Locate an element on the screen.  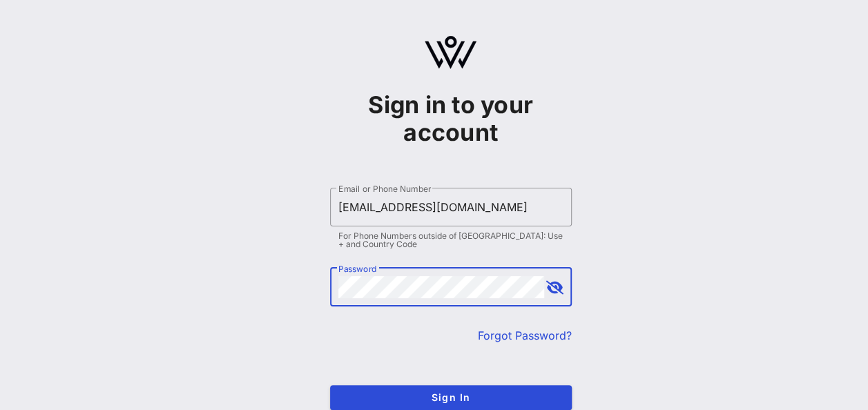
h1: Sign in to your account is located at coordinates (451, 119).